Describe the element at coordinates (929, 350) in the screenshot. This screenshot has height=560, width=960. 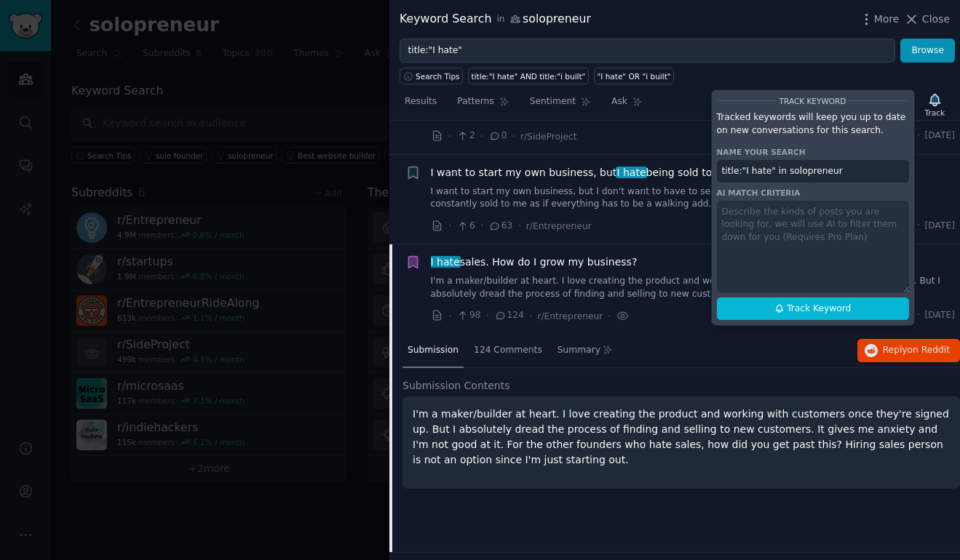
I see `span: on Reddit` at that location.